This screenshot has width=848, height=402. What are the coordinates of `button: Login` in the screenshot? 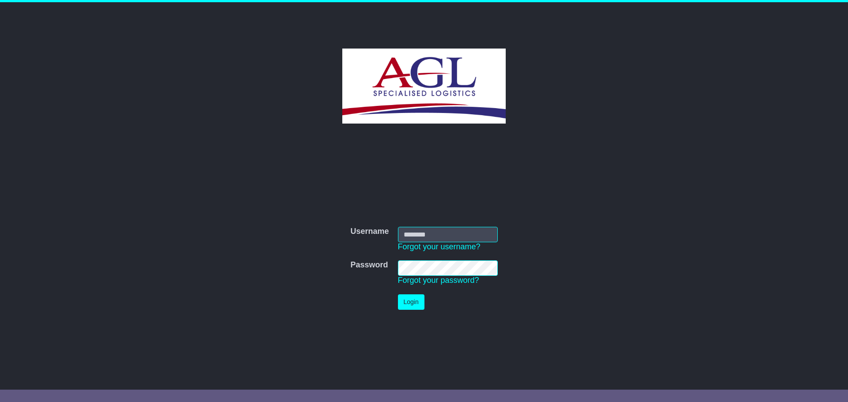 It's located at (411, 302).